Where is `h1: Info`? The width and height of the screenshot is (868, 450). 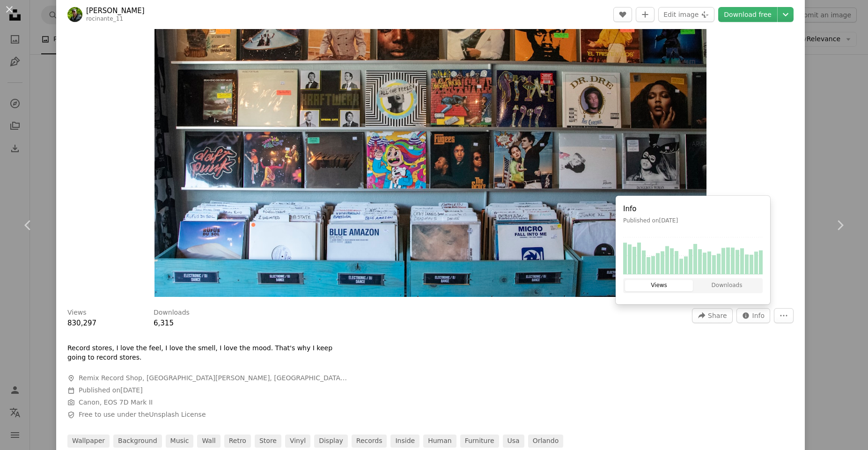
h1: Info is located at coordinates (693, 209).